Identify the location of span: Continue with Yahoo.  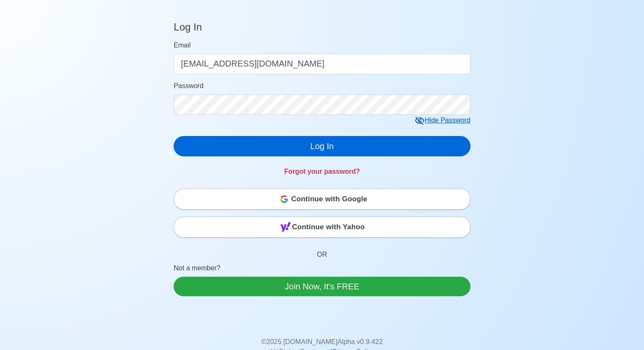
(328, 227).